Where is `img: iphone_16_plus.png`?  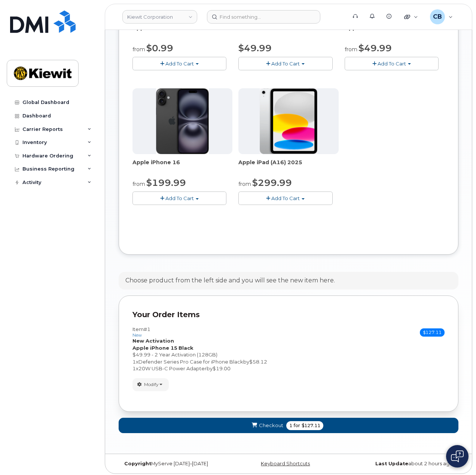 img: iphone_16_plus.png is located at coordinates (182, 121).